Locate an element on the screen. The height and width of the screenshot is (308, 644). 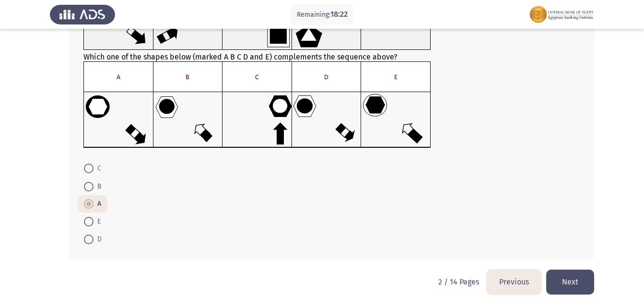
span: A is located at coordinates (97, 204).